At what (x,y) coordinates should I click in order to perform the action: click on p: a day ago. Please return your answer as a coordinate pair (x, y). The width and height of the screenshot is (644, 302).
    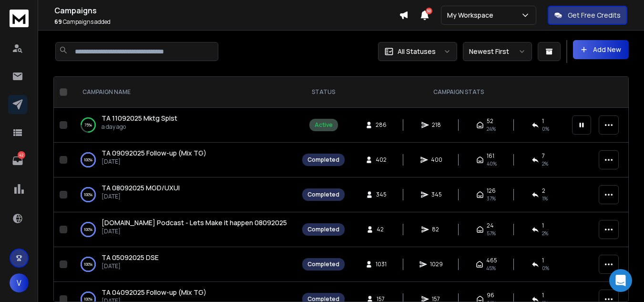
    Looking at the image, I should click on (139, 127).